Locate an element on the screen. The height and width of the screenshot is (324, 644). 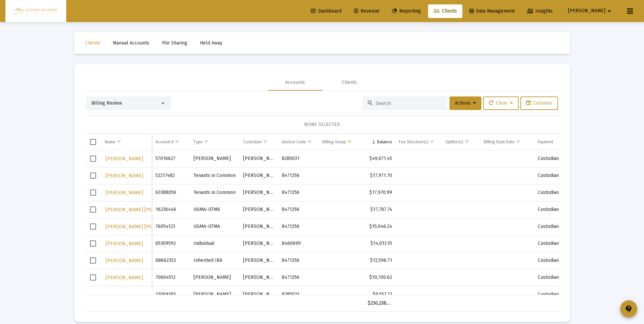
td: Column Account # is located at coordinates (171, 142).